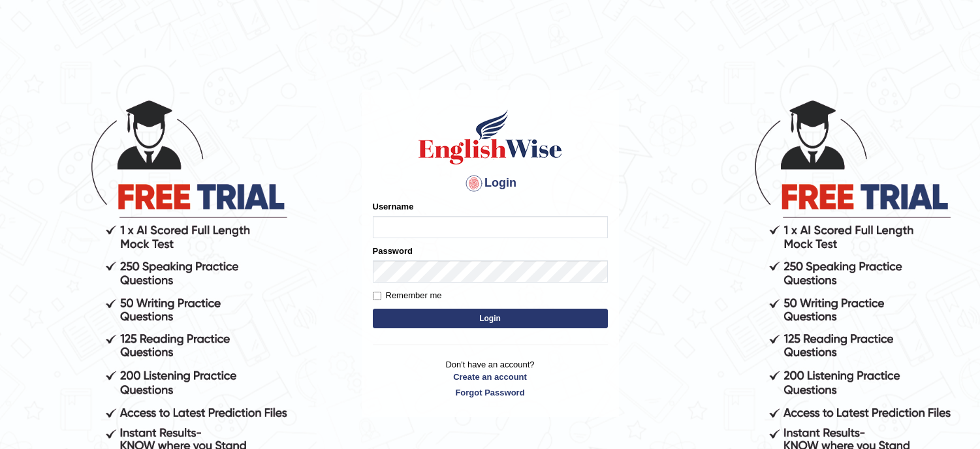  I want to click on a: Forgot Password, so click(491, 392).